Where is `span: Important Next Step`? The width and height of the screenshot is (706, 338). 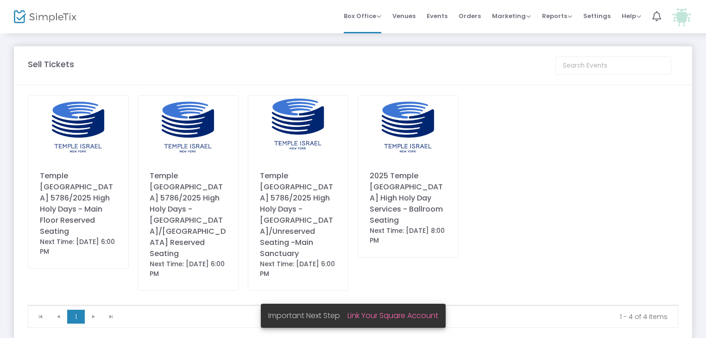
span: Important Next Step is located at coordinates (308, 316).